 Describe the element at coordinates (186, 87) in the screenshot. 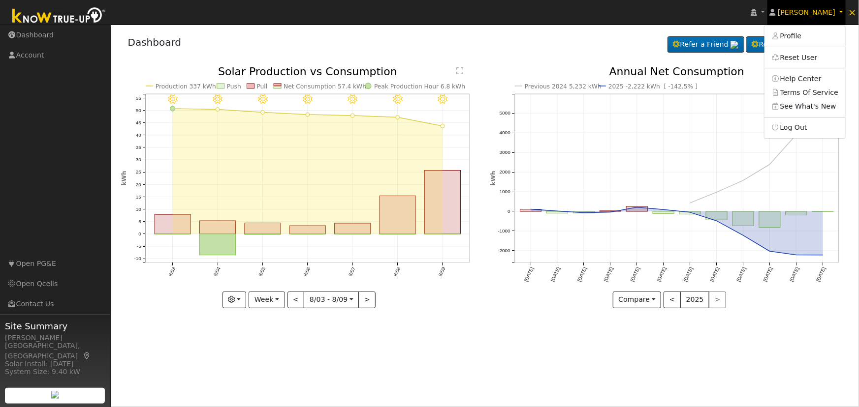

I see `text: Production 337 kWh` at that location.